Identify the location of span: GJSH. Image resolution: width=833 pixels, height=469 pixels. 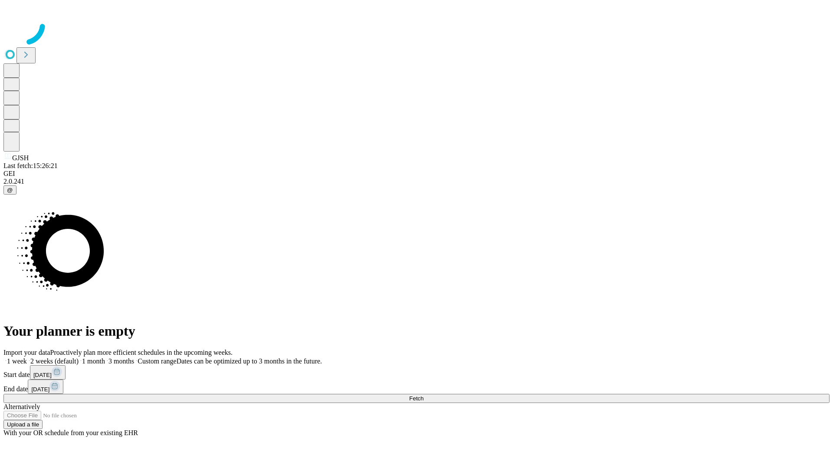
(20, 157).